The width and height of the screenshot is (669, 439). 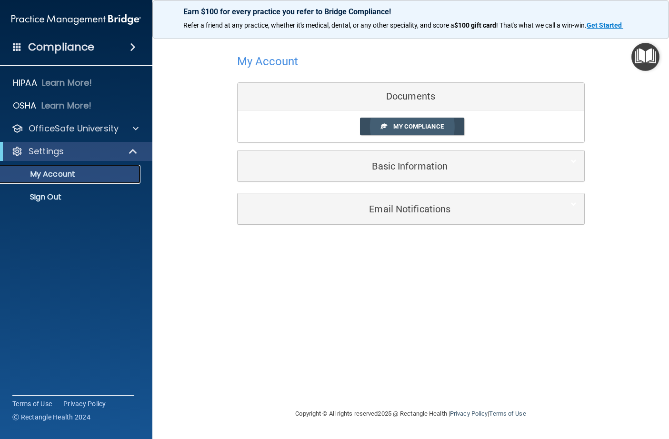 I want to click on span: Refer a friend at any practice, whether it's medical, dental, or any other speciality, and score a, so click(x=318, y=25).